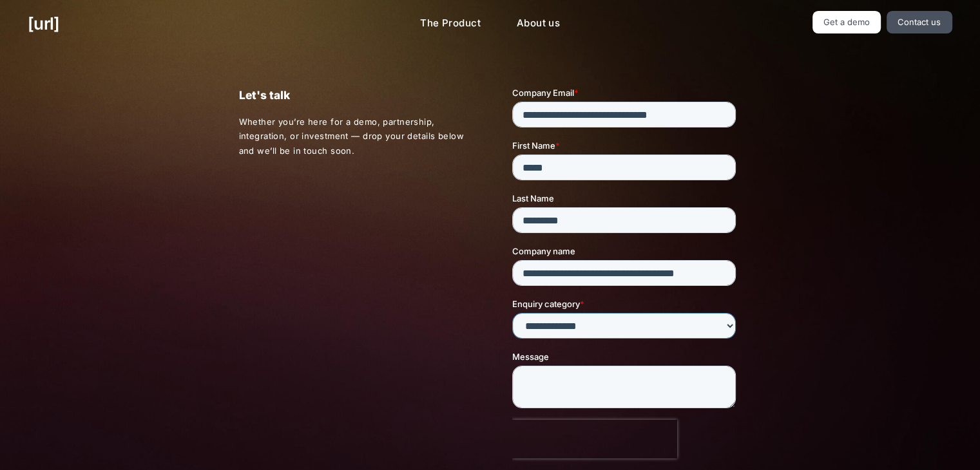 Image resolution: width=980 pixels, height=470 pixels. Describe the element at coordinates (450, 23) in the screenshot. I see `a: The Product` at that location.